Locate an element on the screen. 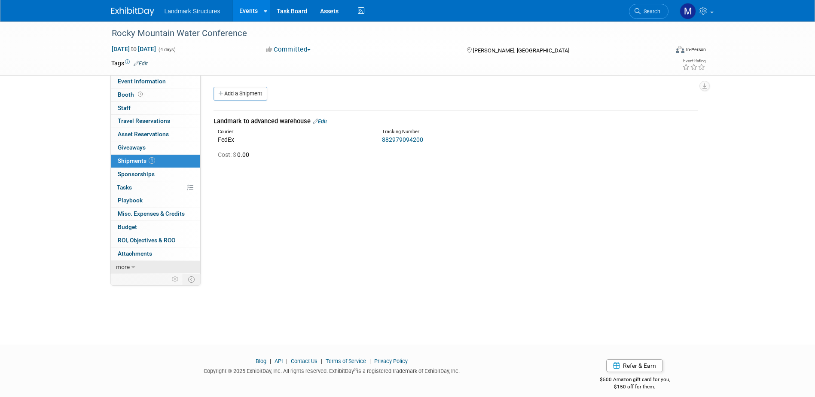 The height and width of the screenshot is (397, 815). img: ExhibitDay is located at coordinates (133, 12).